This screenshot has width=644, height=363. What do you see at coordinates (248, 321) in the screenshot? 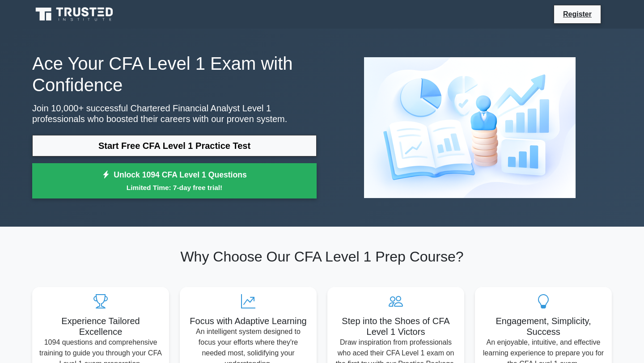
I see `h5: Focus with Adaptive Learning` at bounding box center [248, 321].